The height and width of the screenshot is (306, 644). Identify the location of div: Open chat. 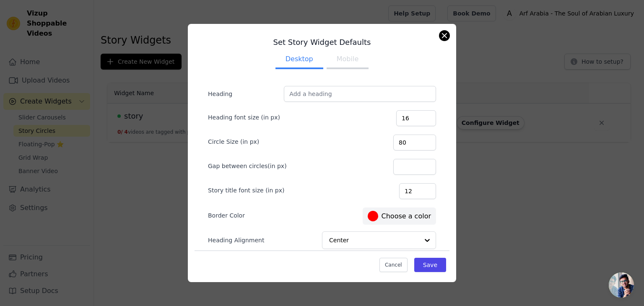
(621, 285).